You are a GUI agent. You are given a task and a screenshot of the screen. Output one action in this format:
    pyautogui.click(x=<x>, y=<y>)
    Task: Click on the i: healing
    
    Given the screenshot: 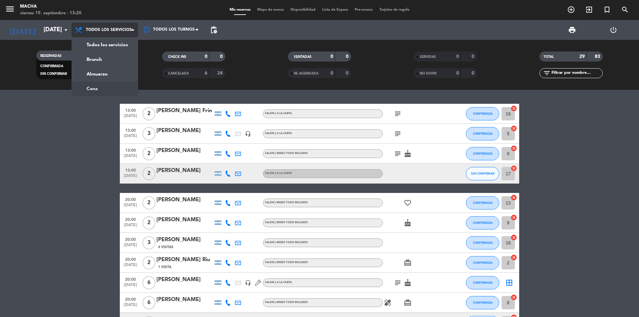 What is the action you would take?
    pyautogui.click(x=388, y=303)
    